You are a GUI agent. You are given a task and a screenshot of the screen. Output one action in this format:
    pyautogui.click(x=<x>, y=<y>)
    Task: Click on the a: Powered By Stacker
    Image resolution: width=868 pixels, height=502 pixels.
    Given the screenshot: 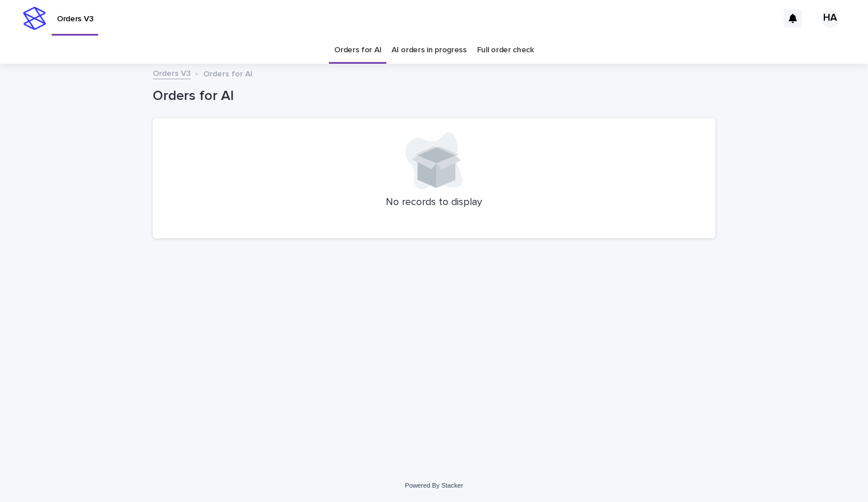 What is the action you would take?
    pyautogui.click(x=433, y=485)
    